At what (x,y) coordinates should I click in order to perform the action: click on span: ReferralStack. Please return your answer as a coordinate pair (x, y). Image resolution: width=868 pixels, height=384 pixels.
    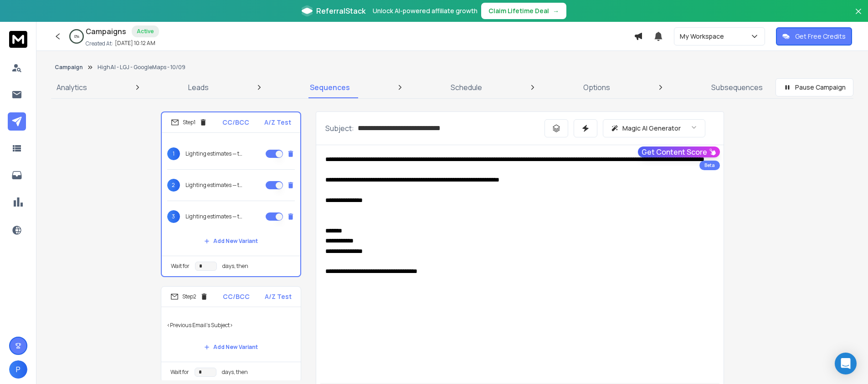
    Looking at the image, I should click on (341, 11).